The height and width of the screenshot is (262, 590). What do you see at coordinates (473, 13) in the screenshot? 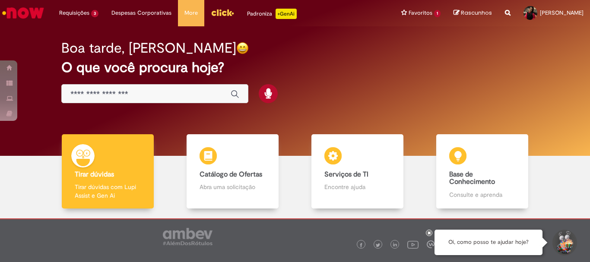
I see `a: Rascunhos` at bounding box center [473, 13].